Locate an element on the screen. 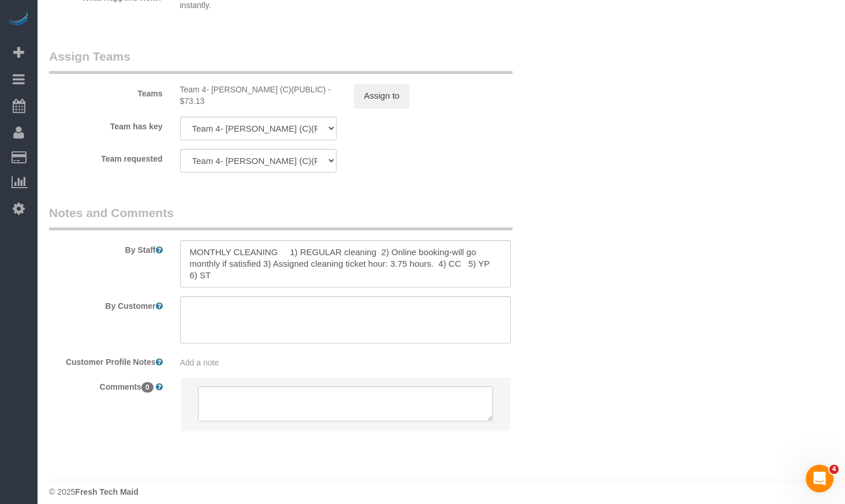 This screenshot has height=504, width=845. span: Add a note is located at coordinates (200, 363).